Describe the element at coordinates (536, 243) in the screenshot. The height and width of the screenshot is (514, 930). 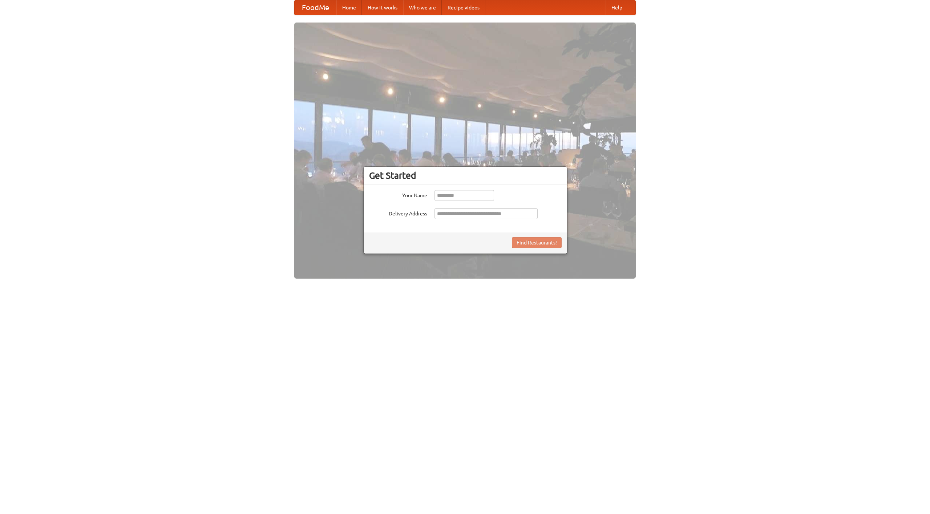
I see `button: Find Restaurants!` at that location.